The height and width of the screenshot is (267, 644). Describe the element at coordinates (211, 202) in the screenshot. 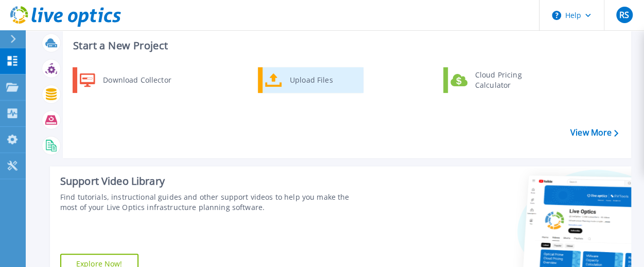

I see `div: Find tutorials, instructional guides and other support videos to help you make the most of your L...` at that location.